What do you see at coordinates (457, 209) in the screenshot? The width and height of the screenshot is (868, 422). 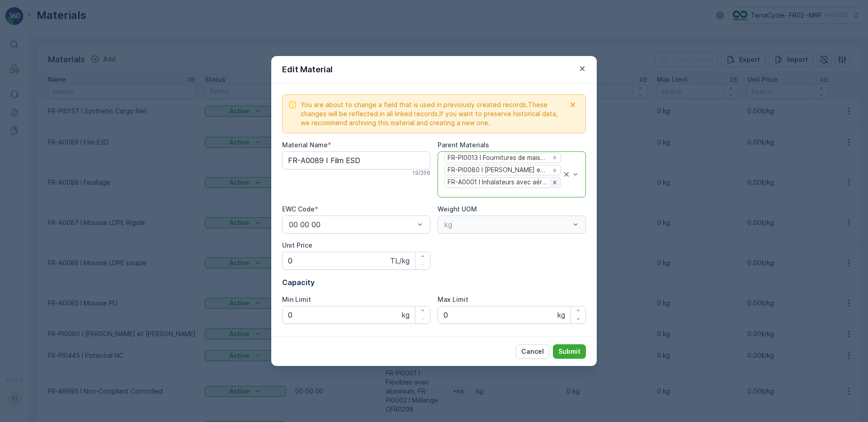 I see `label: Weight UOM` at bounding box center [457, 209].